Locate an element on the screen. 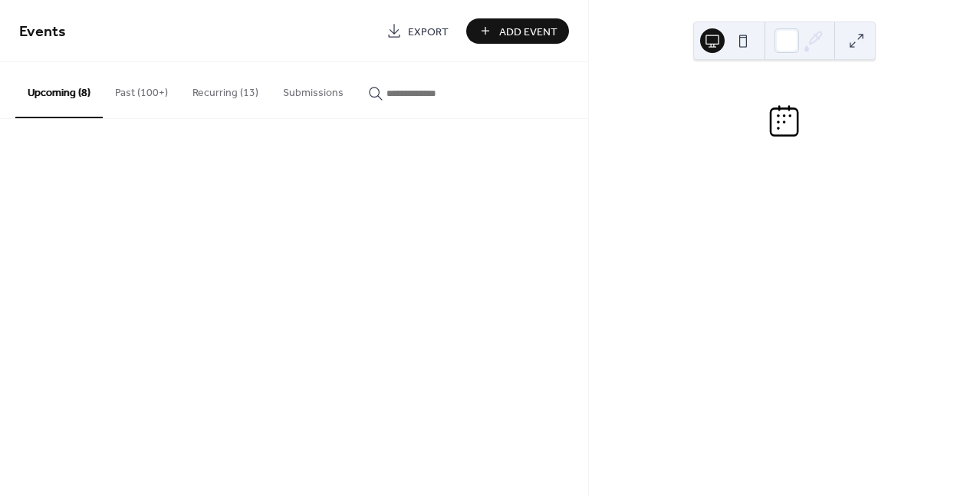 Image resolution: width=980 pixels, height=496 pixels. button: Past (100+) is located at coordinates (141, 89).